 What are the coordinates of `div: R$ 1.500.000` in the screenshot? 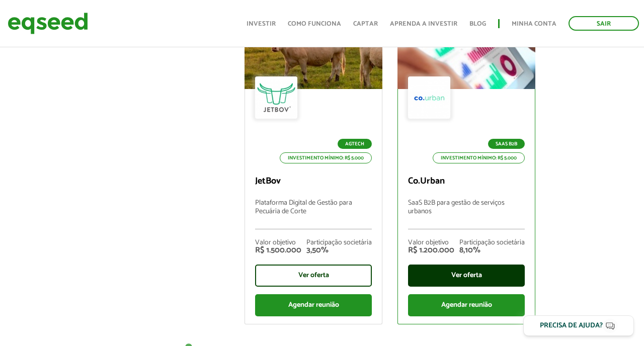 It's located at (278, 251).